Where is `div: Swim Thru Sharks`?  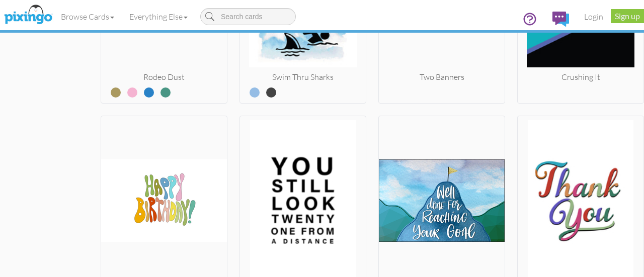
div: Swim Thru Sharks is located at coordinates (303, 77).